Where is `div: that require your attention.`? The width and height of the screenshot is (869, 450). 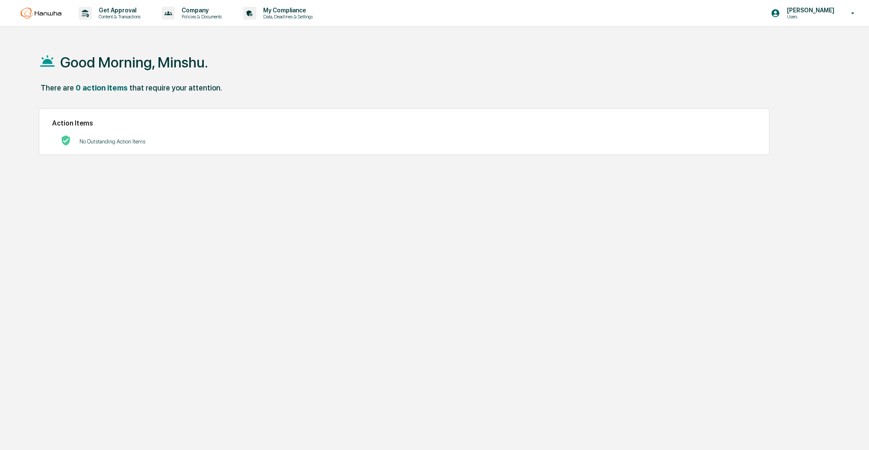 div: that require your attention. is located at coordinates (176, 88).